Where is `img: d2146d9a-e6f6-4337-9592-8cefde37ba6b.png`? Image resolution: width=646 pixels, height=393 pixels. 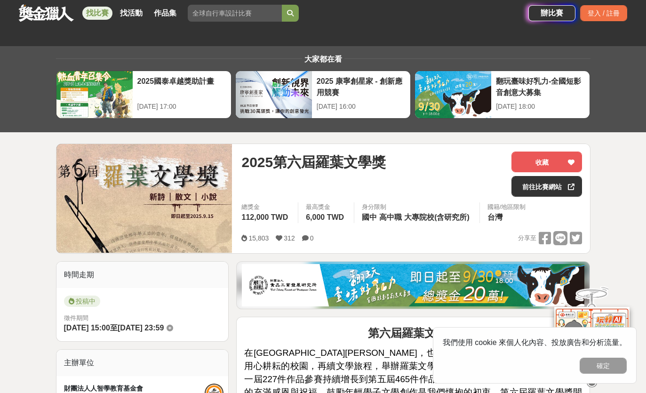 img: d2146d9a-e6f6-4337-9592-8cefde37ba6b.png is located at coordinates (592, 338).